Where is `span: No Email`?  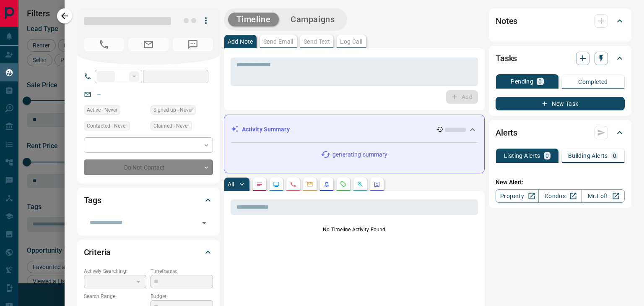 span: No Email is located at coordinates (149, 44).